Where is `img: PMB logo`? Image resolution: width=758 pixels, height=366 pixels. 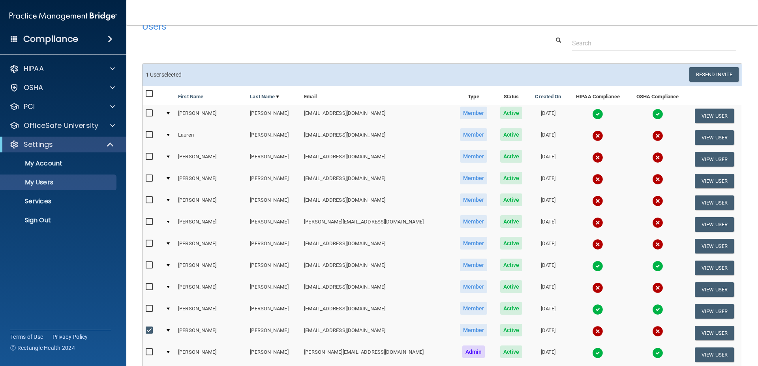
img: PMB logo is located at coordinates (63, 16).